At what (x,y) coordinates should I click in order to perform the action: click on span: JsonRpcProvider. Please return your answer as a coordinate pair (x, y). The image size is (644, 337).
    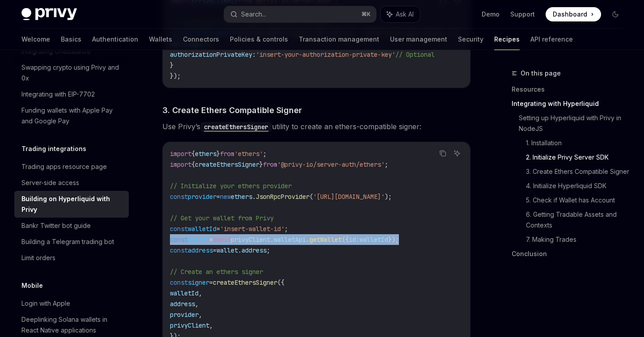
    Looking at the image, I should click on (282, 197).